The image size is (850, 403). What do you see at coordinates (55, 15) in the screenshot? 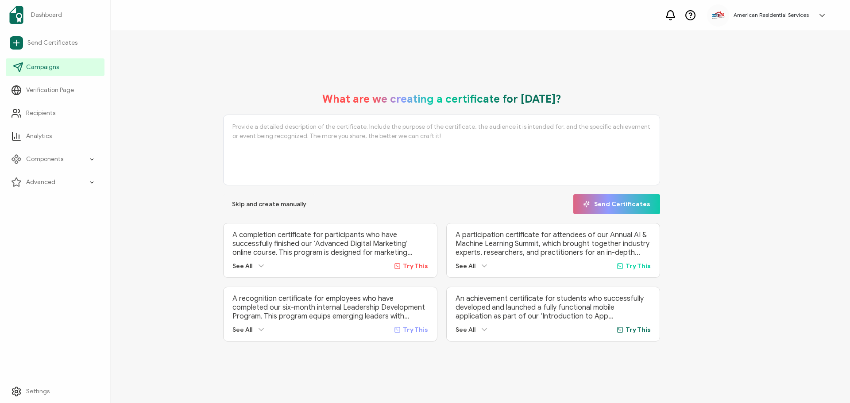
I see `a: Dashboard` at bounding box center [55, 15].